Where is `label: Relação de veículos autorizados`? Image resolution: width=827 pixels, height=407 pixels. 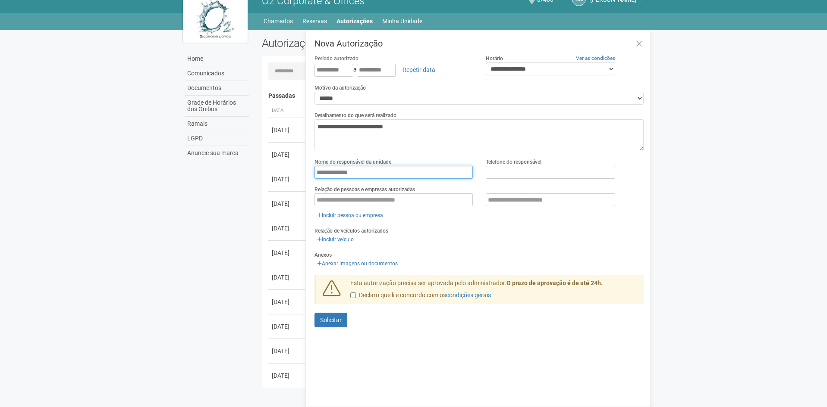 label: Relação de veículos autorizados is located at coordinates (351, 231).